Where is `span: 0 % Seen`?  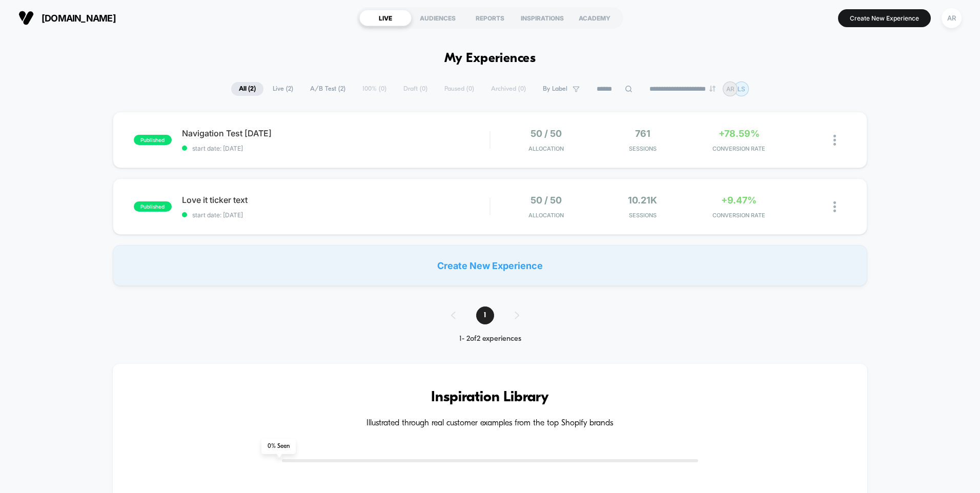 span: 0 % Seen is located at coordinates (278, 446).